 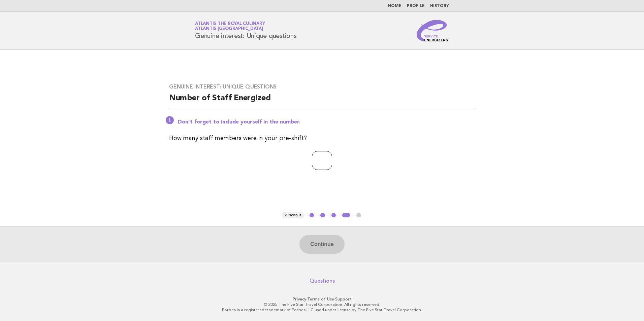 I want to click on p: Forbes is a registered trademark of Forbes LLC used under license by The Five Star Travel Corpora..., so click(x=322, y=310).